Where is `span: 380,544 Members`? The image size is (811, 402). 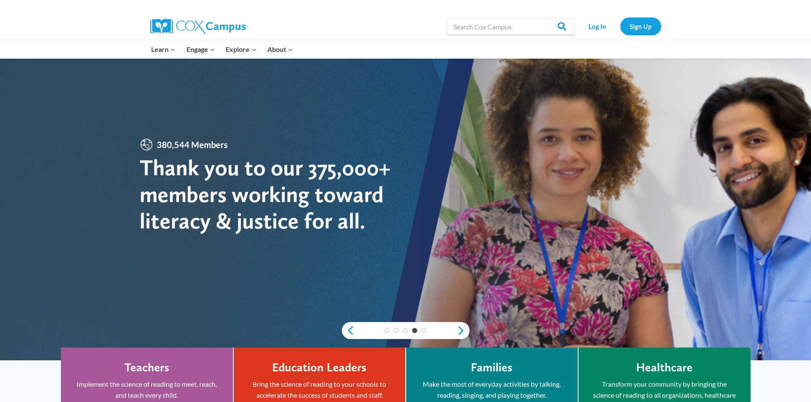
span: 380,544 Members is located at coordinates (192, 145).